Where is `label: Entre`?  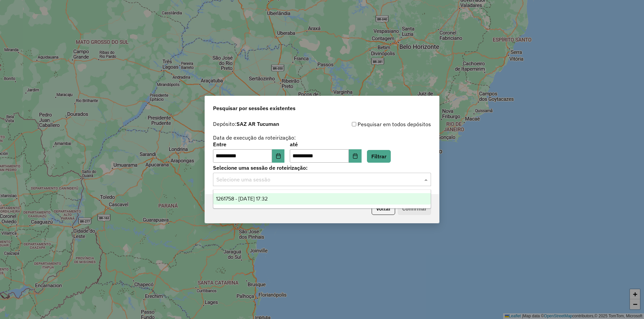
label: Entre is located at coordinates (249, 145).